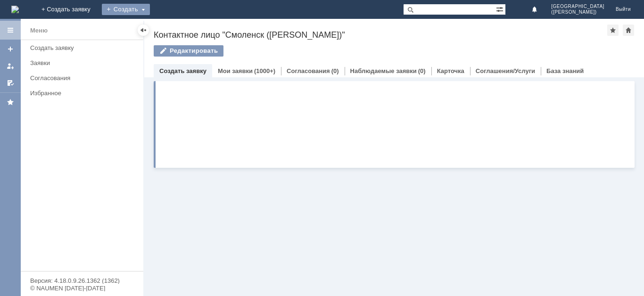 This screenshot has width=644, height=296. What do you see at coordinates (82, 281) in the screenshot?
I see `div: Версия: 4.18.0.9.26.1362 (1362)` at bounding box center [82, 281].